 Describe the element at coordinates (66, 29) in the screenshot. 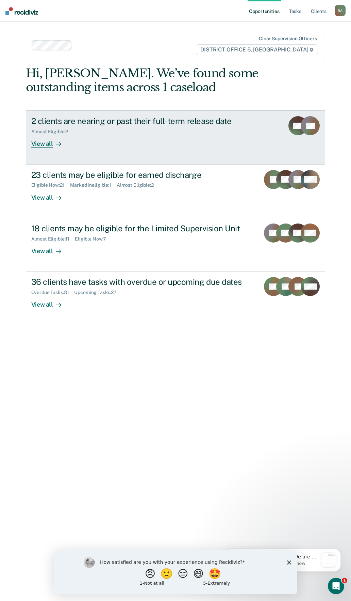

I see `p: Message from Kim, sent Just now` at that location.